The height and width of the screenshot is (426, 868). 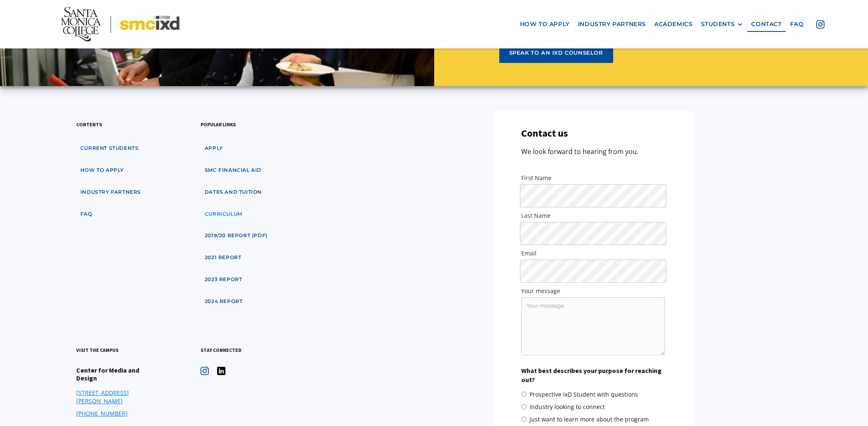 I want to click on h3: stay connected, so click(x=220, y=350).